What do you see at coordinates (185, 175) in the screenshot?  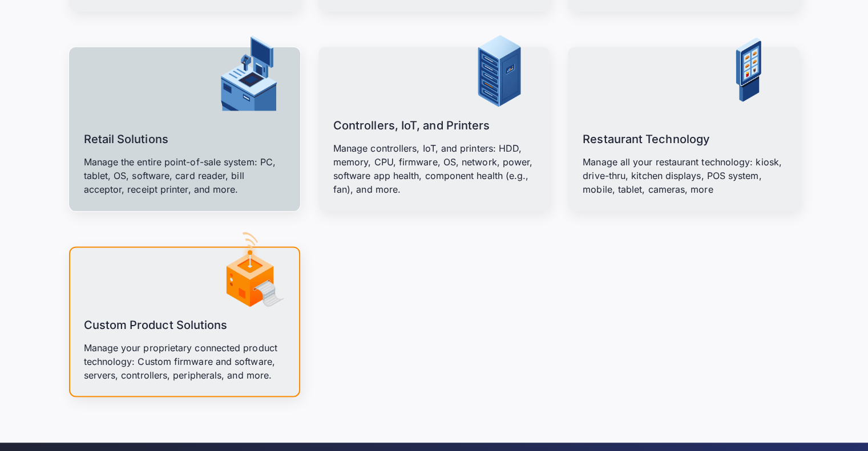 I see `p: Manage the entire point-of-sale system: PC, tablet, OS, software, card reader, bill acceptor, rec...` at bounding box center [185, 175].